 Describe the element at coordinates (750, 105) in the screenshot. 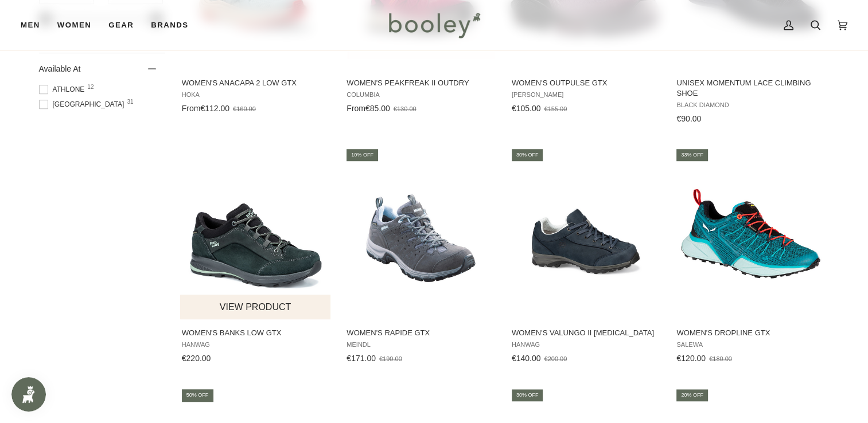

I see `span: Black Diamond` at that location.